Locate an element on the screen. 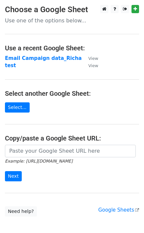  strong: Email Campaign data_Richa is located at coordinates (43, 58).